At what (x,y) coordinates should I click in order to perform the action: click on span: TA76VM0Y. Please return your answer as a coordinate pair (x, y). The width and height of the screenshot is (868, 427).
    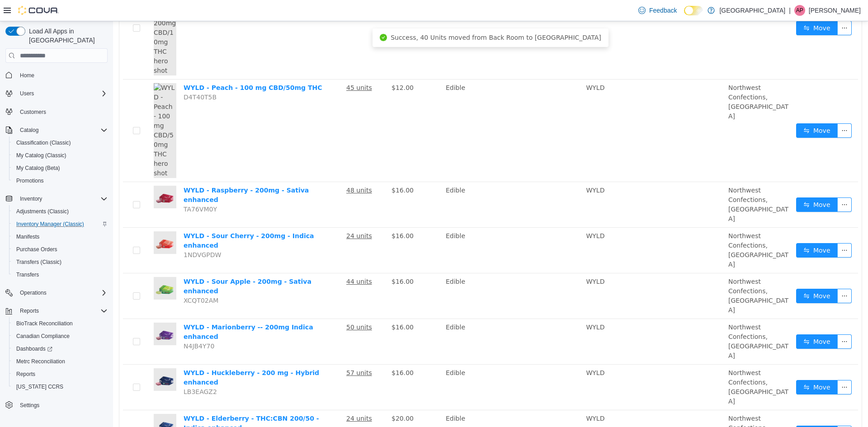
    Looking at the image, I should click on (87, 188).